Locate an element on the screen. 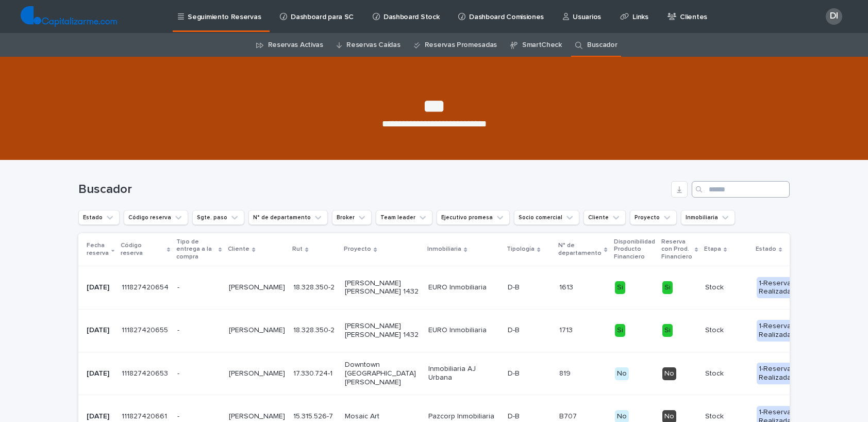  p: Cliente is located at coordinates (238, 249).